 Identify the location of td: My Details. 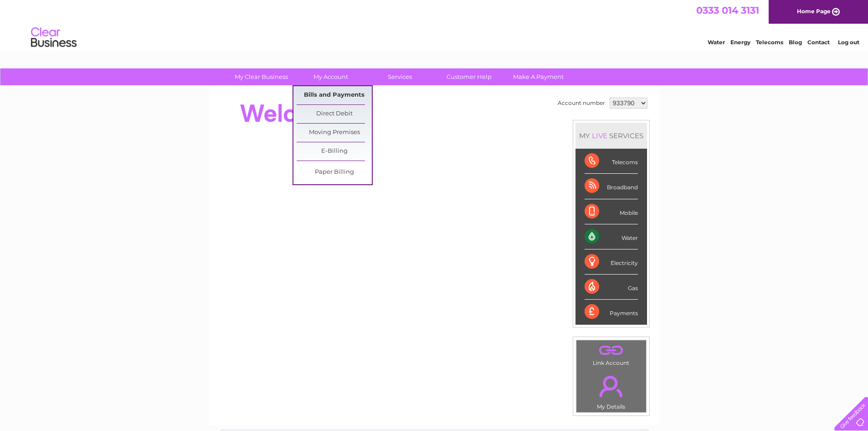
(611, 391).